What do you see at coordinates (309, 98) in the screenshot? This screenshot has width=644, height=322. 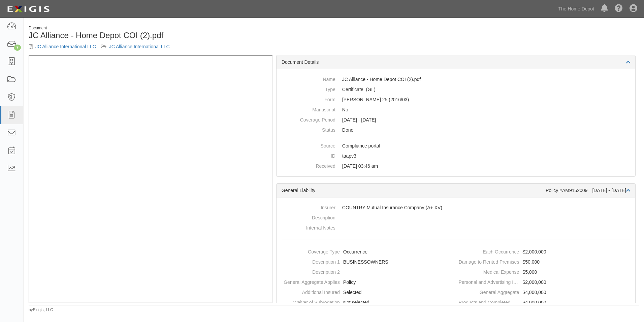 I see `dt: Form` at bounding box center [309, 98].